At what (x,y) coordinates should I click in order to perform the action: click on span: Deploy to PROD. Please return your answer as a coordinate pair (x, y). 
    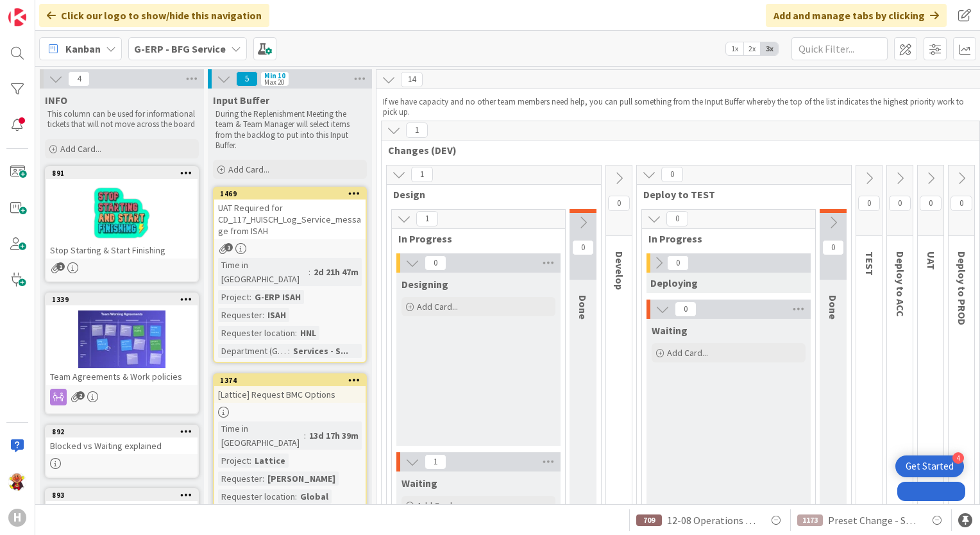
    Looking at the image, I should click on (962, 288).